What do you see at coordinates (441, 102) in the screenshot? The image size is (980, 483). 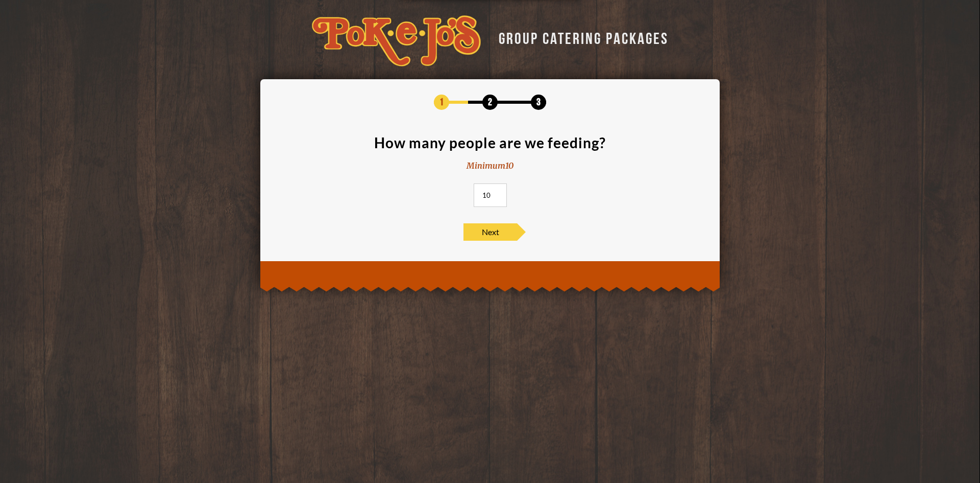 I see `span: 1` at bounding box center [441, 102].